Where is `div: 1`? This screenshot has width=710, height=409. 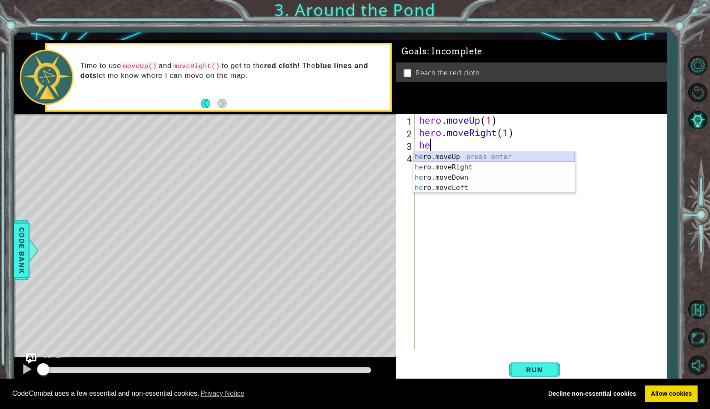
div: 1 is located at coordinates (406, 121).